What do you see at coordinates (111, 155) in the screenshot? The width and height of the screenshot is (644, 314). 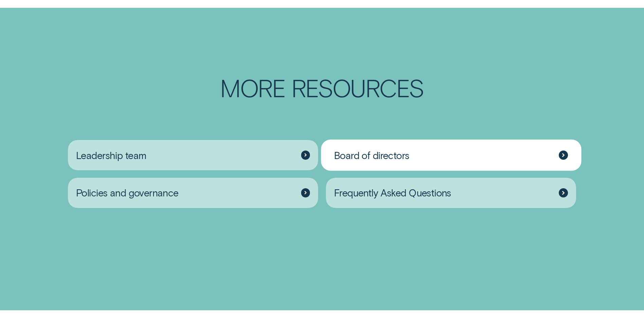 I see `span: Leadership team` at bounding box center [111, 155].